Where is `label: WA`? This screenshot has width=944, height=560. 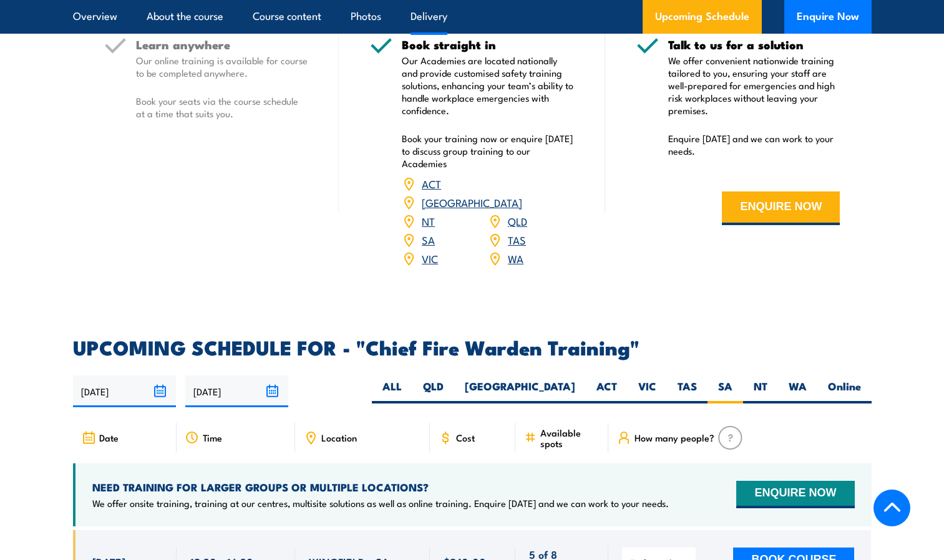 label: WA is located at coordinates (797, 391).